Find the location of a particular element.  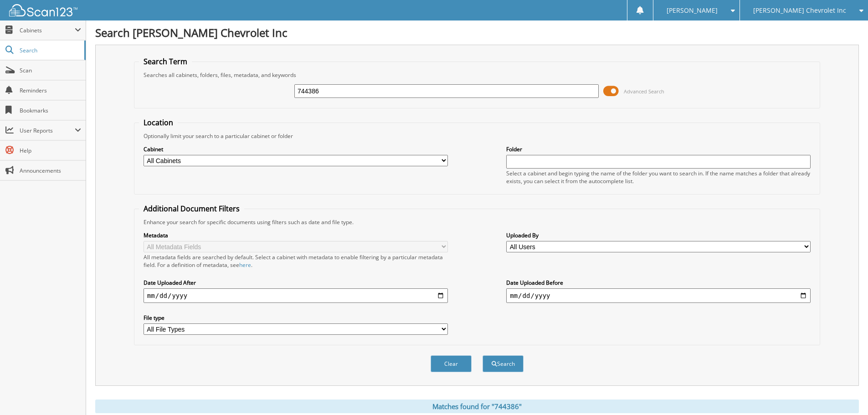

a: here is located at coordinates (245, 265).